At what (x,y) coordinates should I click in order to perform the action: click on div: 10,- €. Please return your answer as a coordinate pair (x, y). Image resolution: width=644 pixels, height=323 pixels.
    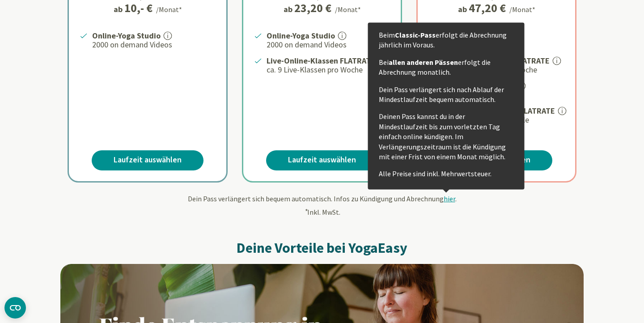
    Looking at the image, I should click on (139, 8).